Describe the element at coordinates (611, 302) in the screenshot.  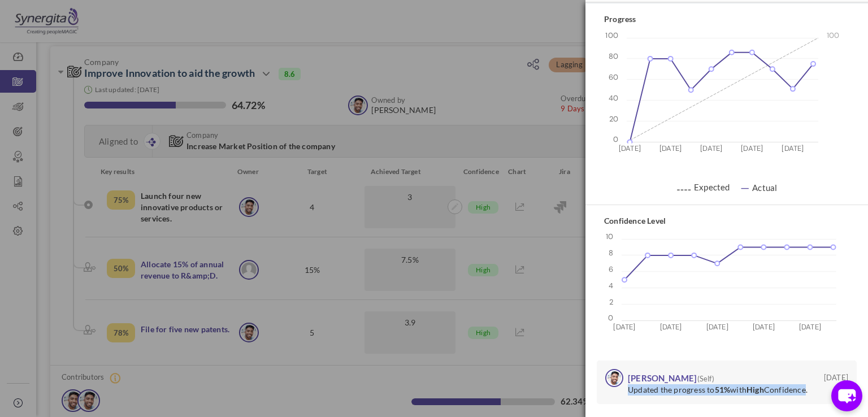
I see `text: 2` at that location.